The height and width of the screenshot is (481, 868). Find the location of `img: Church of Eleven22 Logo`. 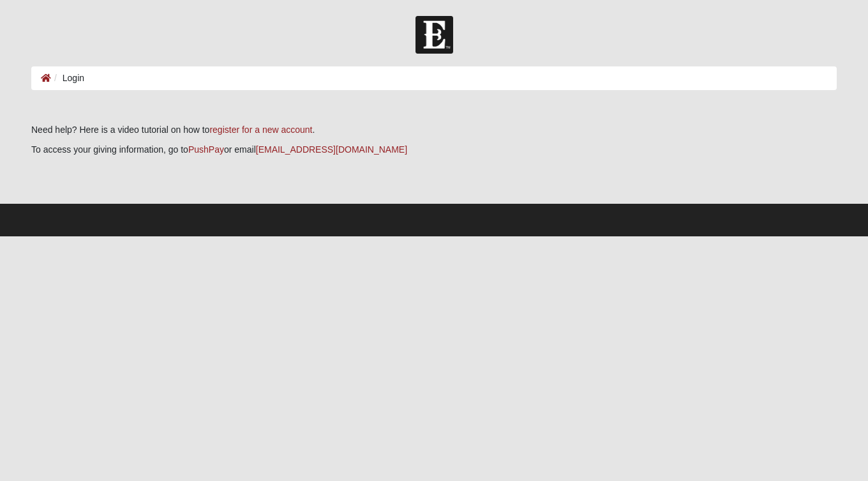

img: Church of Eleven22 Logo is located at coordinates (434, 34).